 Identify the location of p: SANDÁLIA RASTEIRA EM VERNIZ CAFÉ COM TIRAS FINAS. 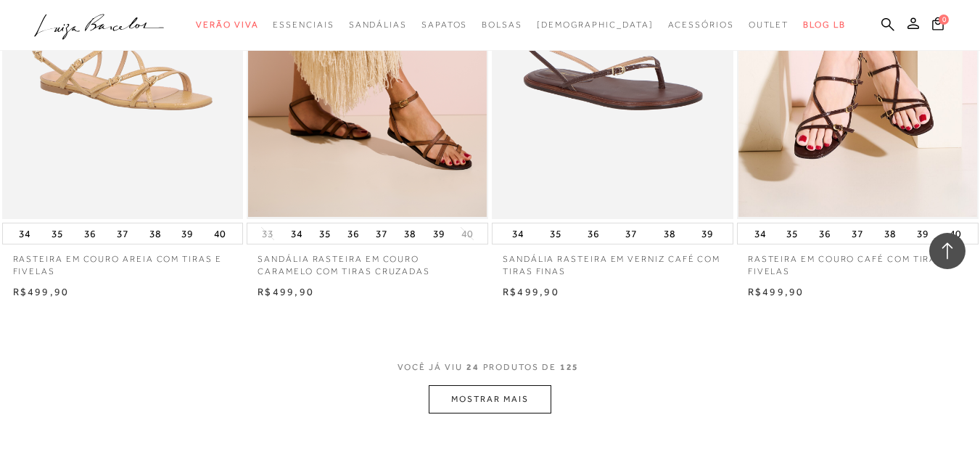
(612, 261).